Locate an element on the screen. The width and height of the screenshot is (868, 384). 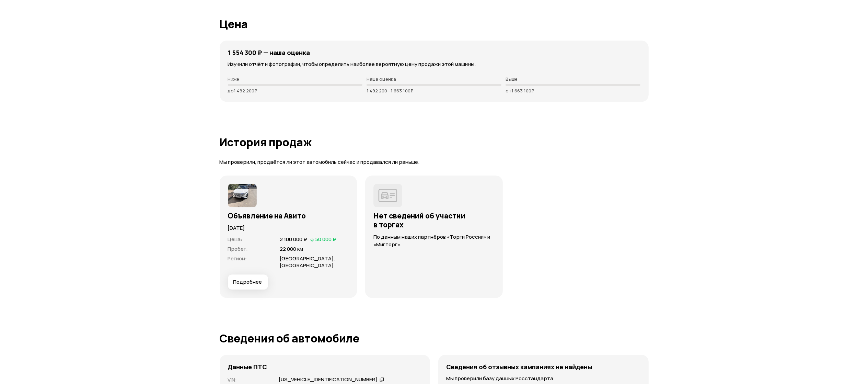
p: Мы проверили базу данных Росстандарта. is located at coordinates (544, 378).